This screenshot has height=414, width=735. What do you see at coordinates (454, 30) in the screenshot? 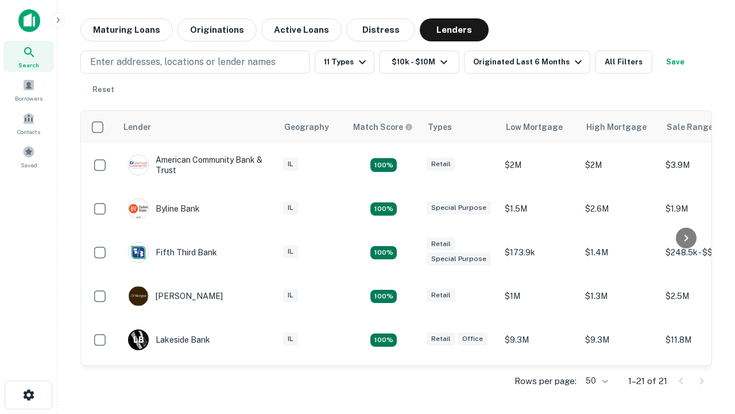
I see `button: Lenders` at bounding box center [454, 30].